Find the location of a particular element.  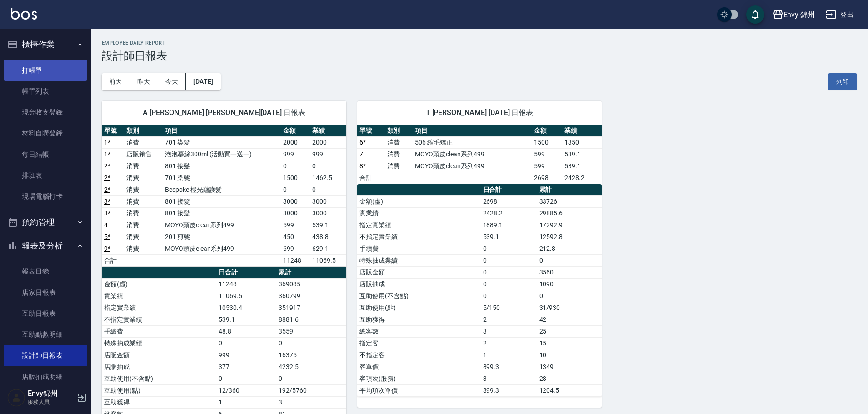

td: 店販抽成 is located at coordinates (159, 367).